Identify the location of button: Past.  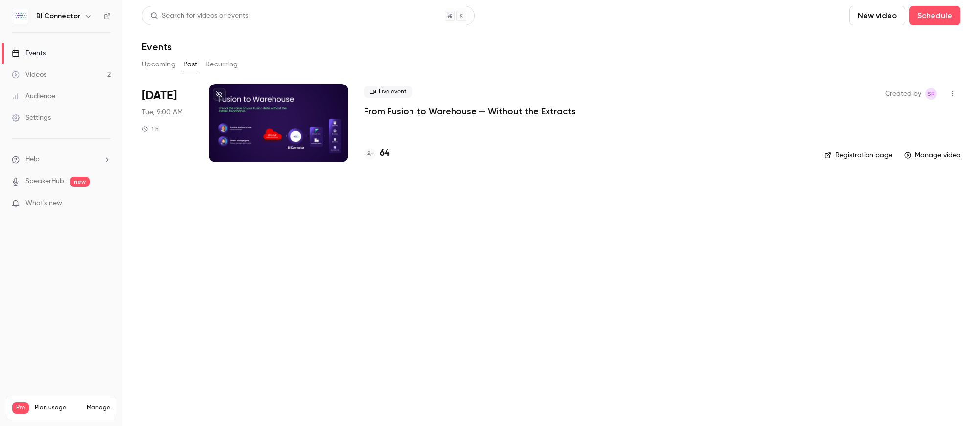
(191, 64).